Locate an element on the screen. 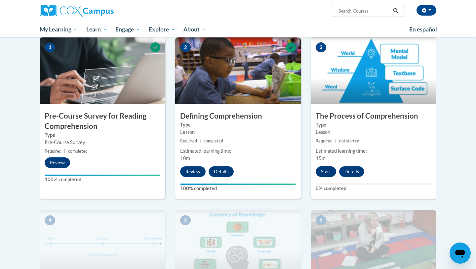  span: En español is located at coordinates (423, 29).